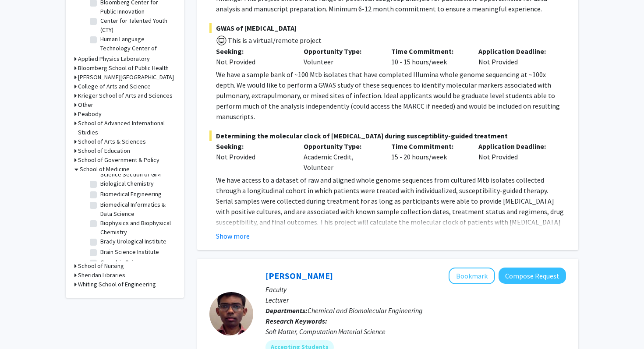 Image resolution: width=644 pixels, height=349 pixels. I want to click on h3: School of Medicine, so click(104, 169).